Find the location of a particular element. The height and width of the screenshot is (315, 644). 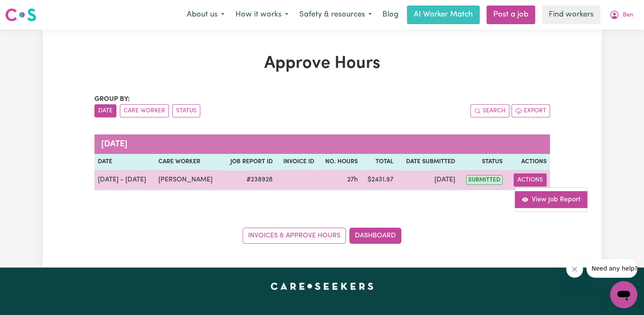

th: Actions is located at coordinates (528, 162).